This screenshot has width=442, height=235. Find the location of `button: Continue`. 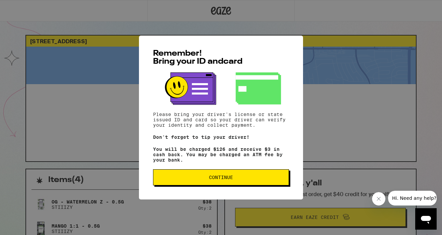

button: Continue is located at coordinates (221, 177).